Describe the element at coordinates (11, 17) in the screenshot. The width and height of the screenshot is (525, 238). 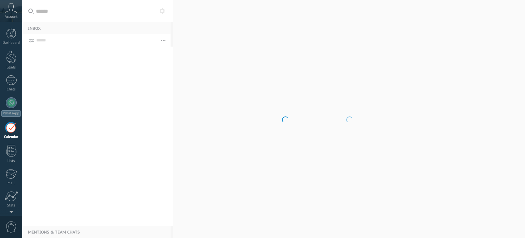
I see `span: Account` at that location.